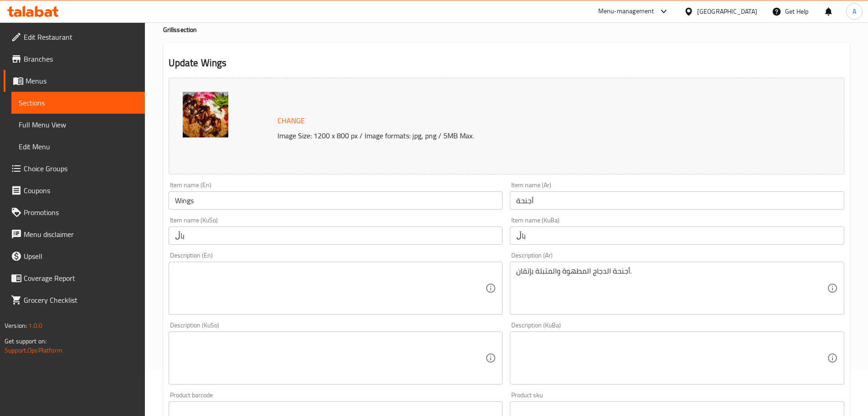 The image size is (868, 416). I want to click on a: Edit Restaurant, so click(74, 37).